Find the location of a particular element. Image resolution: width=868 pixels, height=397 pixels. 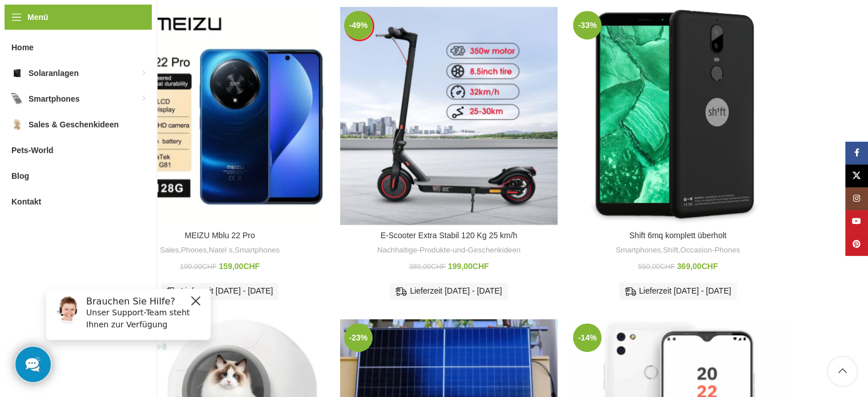

a: Natel s is located at coordinates (220, 250).